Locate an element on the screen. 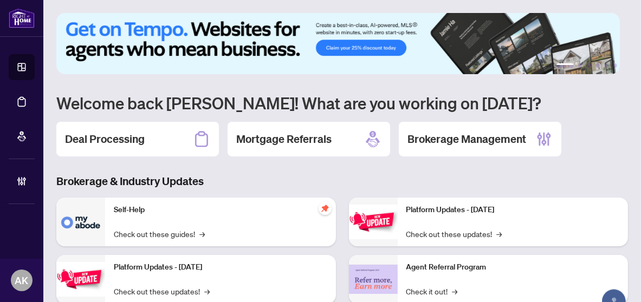 This screenshot has height=302, width=641. h3: Brokerage & Industry Updates is located at coordinates (342, 182).